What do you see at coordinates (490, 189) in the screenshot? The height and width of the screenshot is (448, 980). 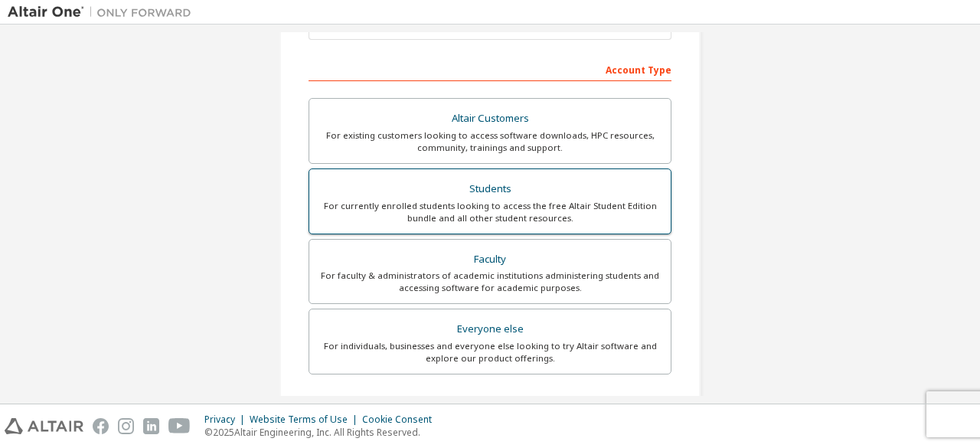 I see `div: Students` at bounding box center [490, 189].